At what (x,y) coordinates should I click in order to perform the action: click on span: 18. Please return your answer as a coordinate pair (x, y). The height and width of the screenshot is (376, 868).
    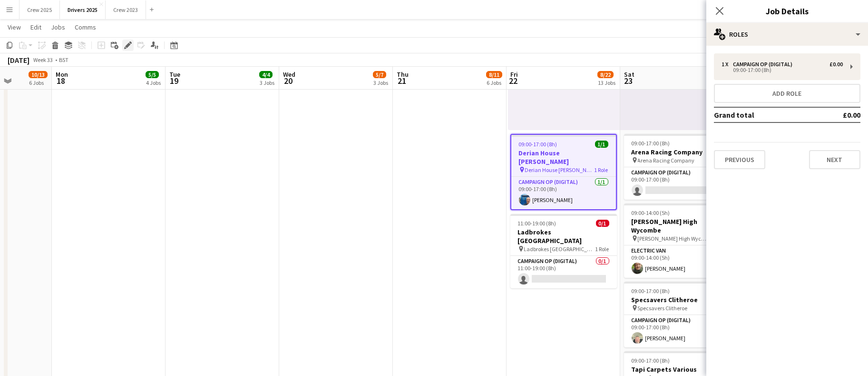
    Looking at the image, I should click on (61, 81).